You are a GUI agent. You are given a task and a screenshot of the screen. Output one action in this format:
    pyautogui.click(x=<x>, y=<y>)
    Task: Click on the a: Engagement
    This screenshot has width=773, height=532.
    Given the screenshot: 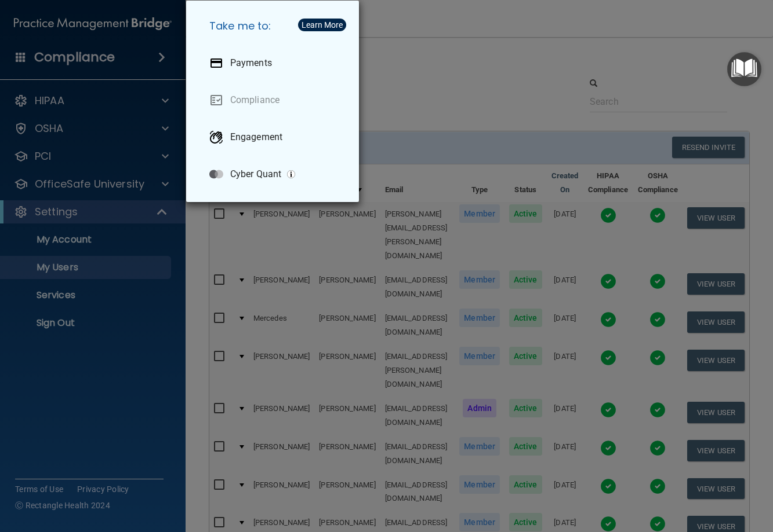 What is the action you would take?
    pyautogui.click(x=274, y=137)
    